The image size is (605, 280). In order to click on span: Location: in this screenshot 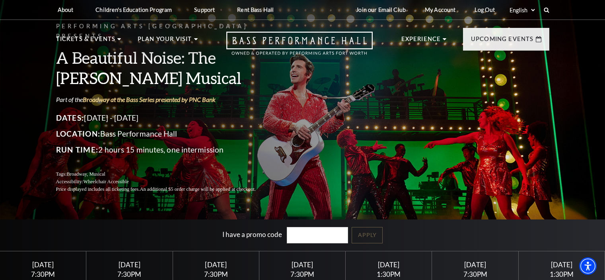, I will do `click(78, 133)`.